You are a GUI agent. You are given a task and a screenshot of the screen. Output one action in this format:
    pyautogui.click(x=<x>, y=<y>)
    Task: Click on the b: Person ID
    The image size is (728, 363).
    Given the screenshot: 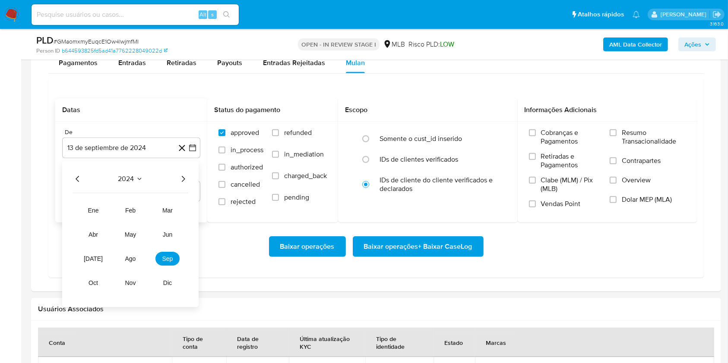 What is the action you would take?
    pyautogui.click(x=48, y=51)
    